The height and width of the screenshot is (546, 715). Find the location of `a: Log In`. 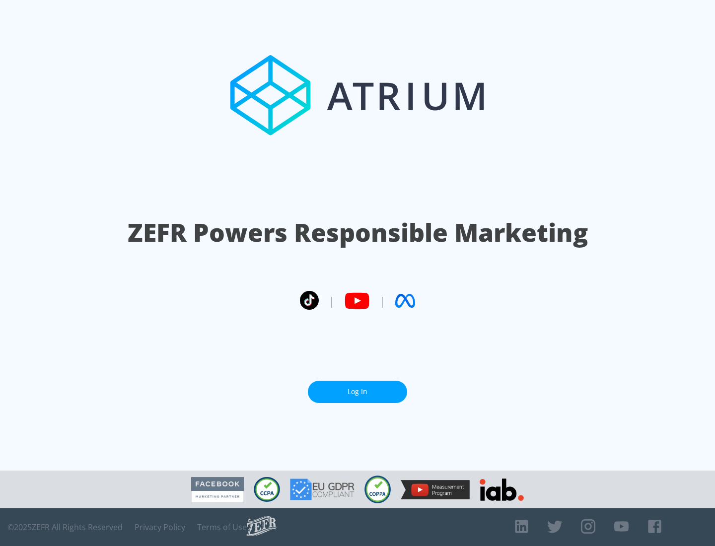

a: Log In is located at coordinates (357, 392).